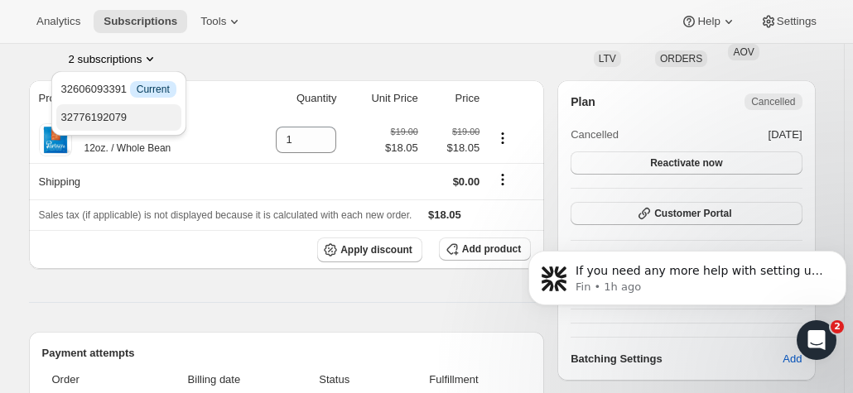  What do you see at coordinates (484, 249) in the screenshot?
I see `button: Add product` at bounding box center [484, 249].